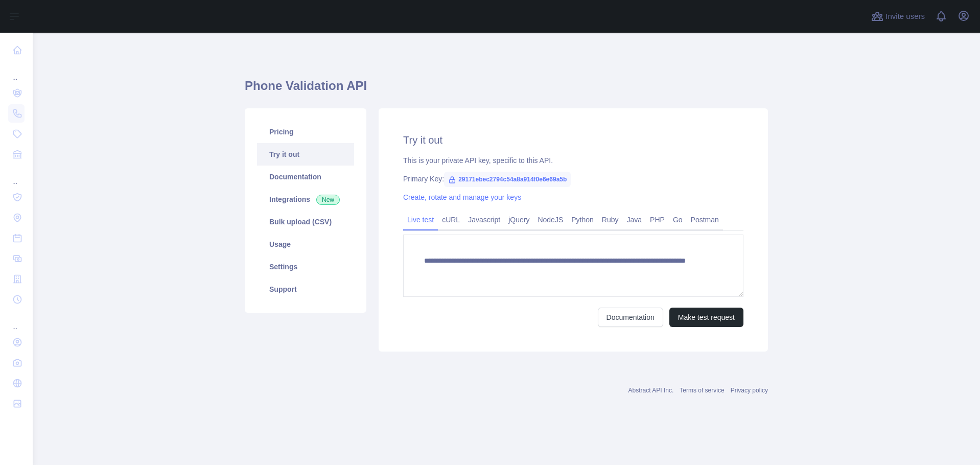 This screenshot has height=465, width=980. Describe the element at coordinates (507, 179) in the screenshot. I see `span: 29171ebec2794c54a8a914f0e6e69a5b` at that location.